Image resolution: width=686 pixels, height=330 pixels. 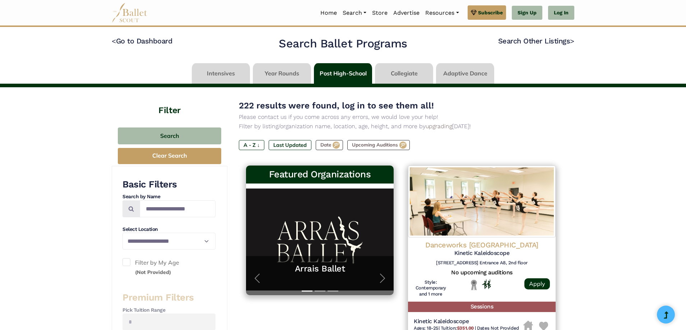 I want to click on label: A - Z ↓, so click(x=251, y=145).